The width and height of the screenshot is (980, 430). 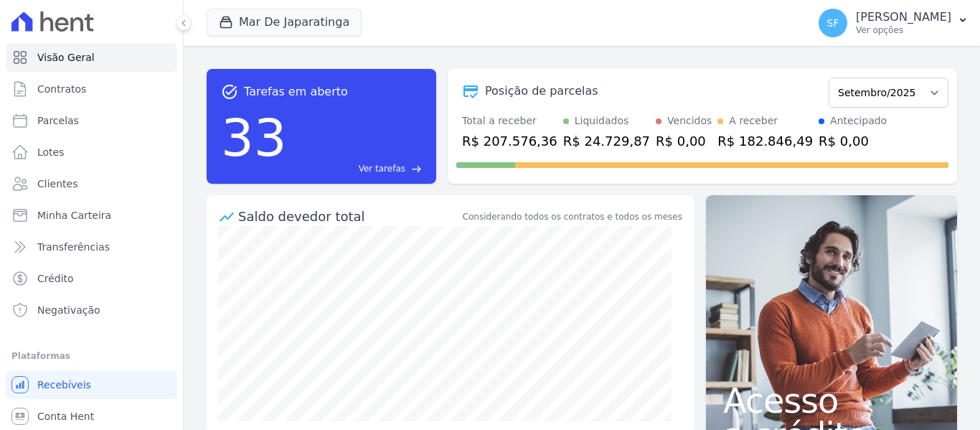 I want to click on span: Minha Carteira, so click(x=74, y=216).